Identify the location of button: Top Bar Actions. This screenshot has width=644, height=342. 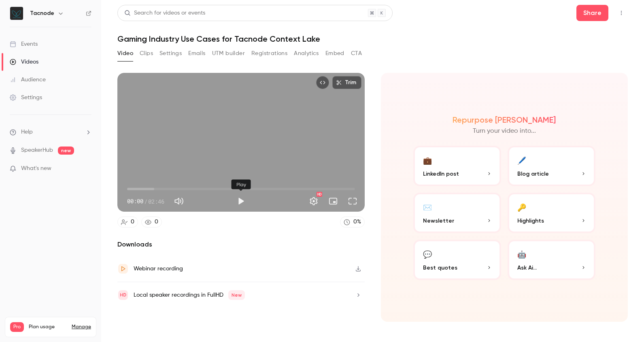
(621, 13).